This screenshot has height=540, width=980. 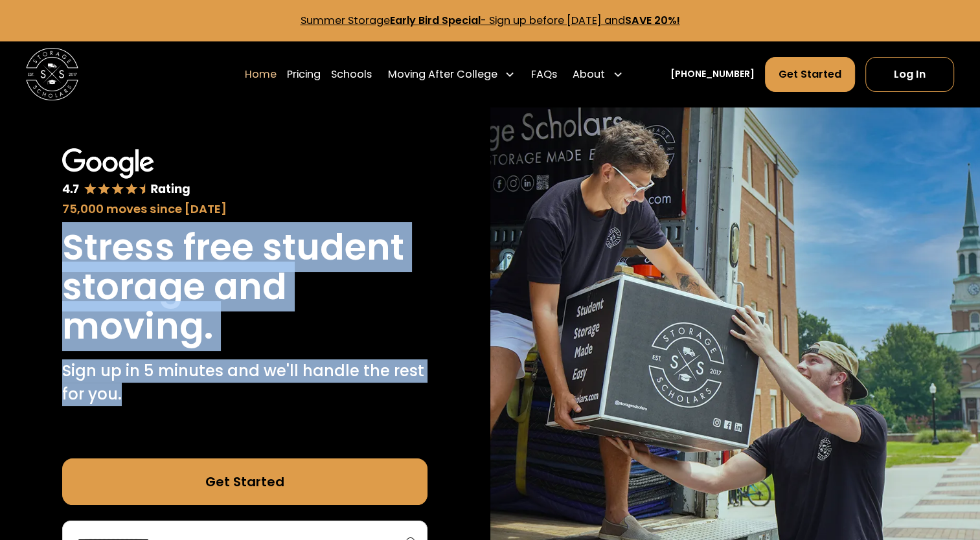 What do you see at coordinates (126, 172) in the screenshot?
I see `img: Google 4.7 star rating` at bounding box center [126, 172].